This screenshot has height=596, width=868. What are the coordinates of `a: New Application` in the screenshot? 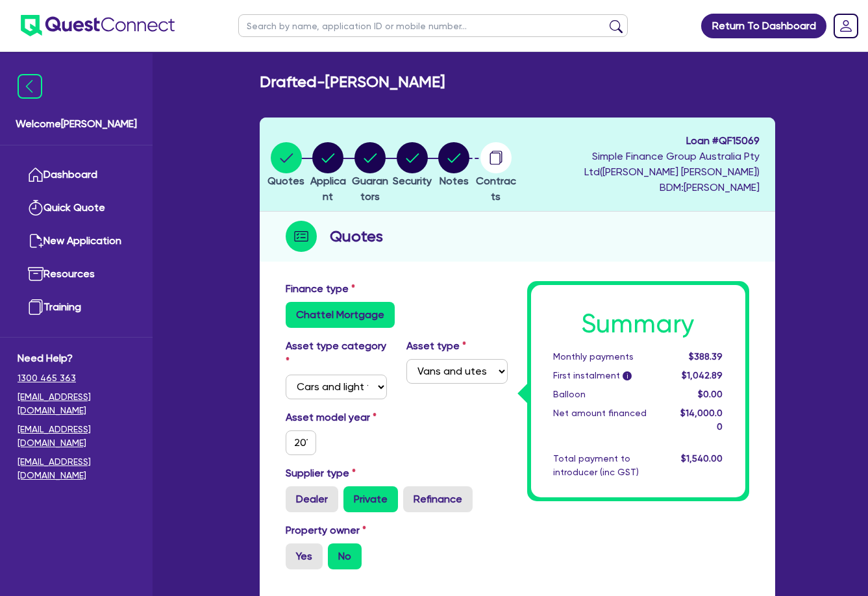 It's located at (76, 241).